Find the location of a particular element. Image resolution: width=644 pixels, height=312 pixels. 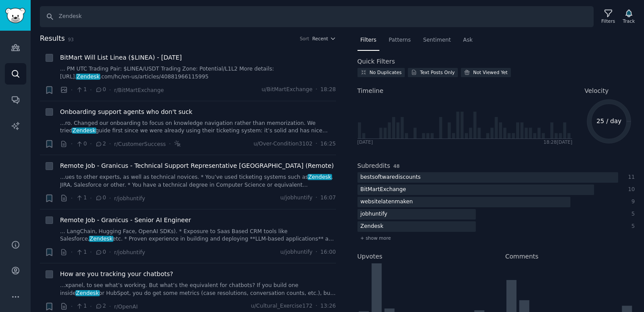

div: Not Viewed Yet is located at coordinates (491, 72).